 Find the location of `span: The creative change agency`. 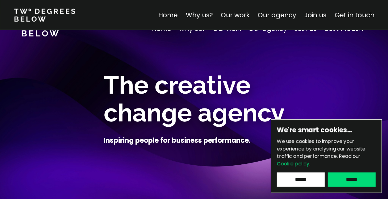

span: The creative change agency is located at coordinates (194, 99).